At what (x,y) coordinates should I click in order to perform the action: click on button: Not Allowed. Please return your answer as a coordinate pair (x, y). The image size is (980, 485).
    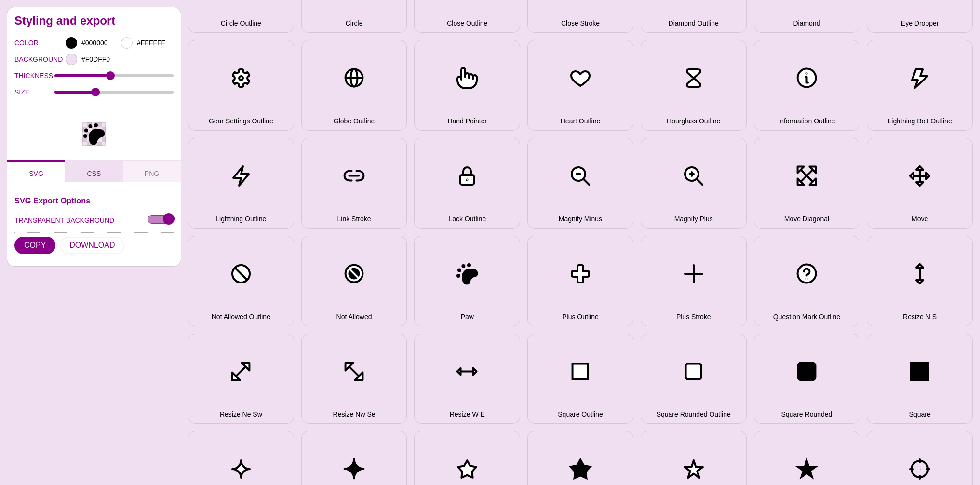
    Looking at the image, I should click on (354, 281).